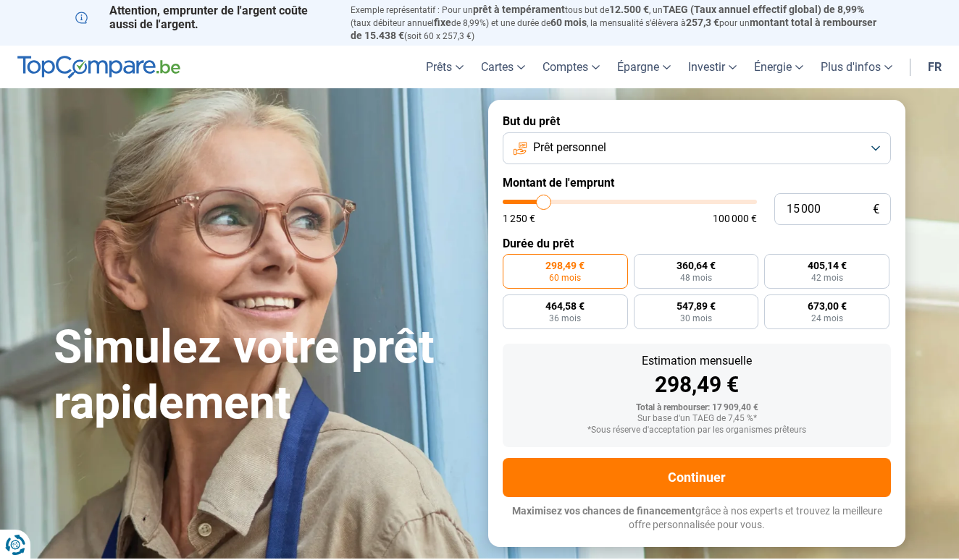 This screenshot has width=959, height=560. I want to click on img: TopCompare, so click(98, 67).